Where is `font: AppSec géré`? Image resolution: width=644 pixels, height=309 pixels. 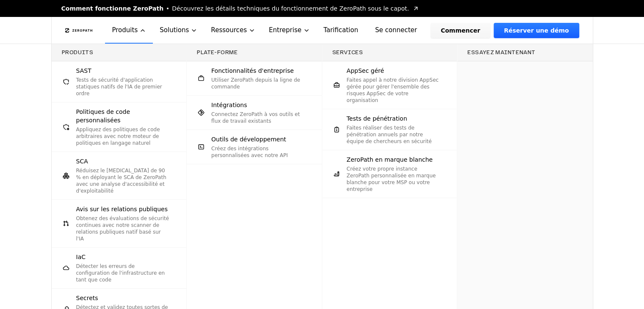
font: AppSec géré is located at coordinates (366, 71).